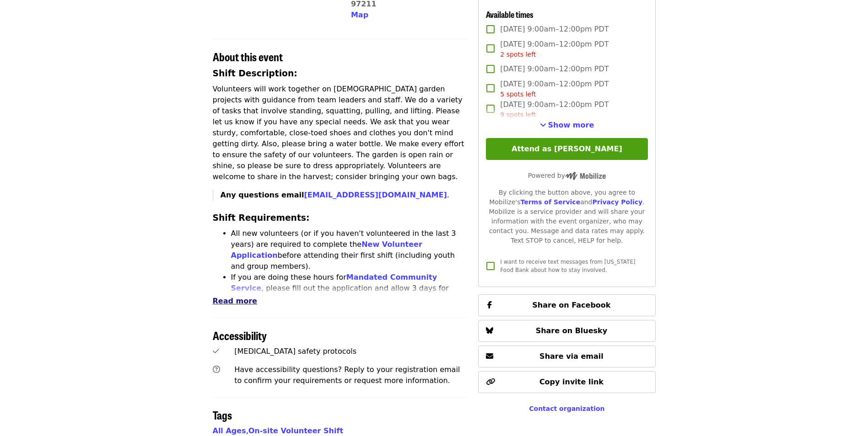 This screenshot has width=868, height=436. Describe the element at coordinates (567, 126) in the screenshot. I see `button: See more timeslots` at that location.